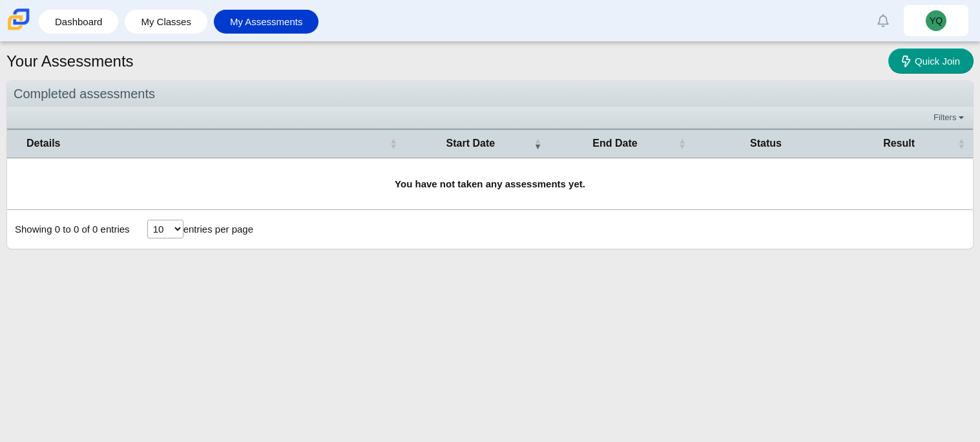  Describe the element at coordinates (490, 184) in the screenshot. I see `b: You have not taken any assessments yet.` at that location.